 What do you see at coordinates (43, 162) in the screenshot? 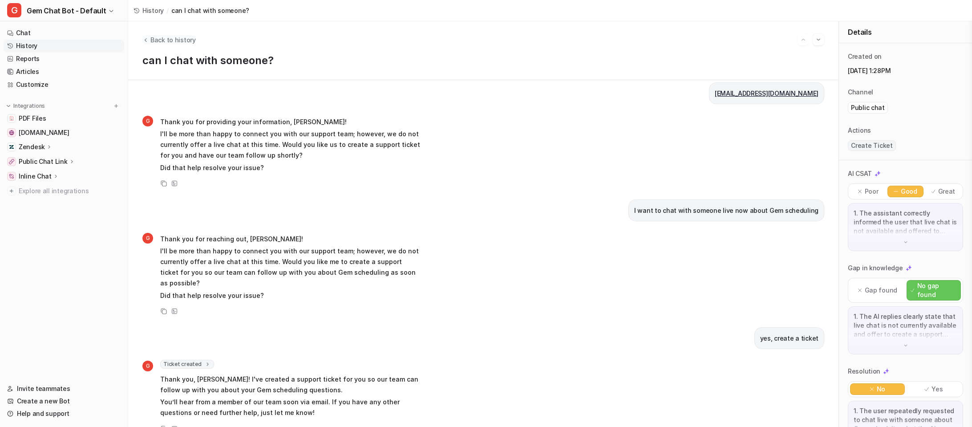
I see `p: Public Chat Link` at bounding box center [43, 162].